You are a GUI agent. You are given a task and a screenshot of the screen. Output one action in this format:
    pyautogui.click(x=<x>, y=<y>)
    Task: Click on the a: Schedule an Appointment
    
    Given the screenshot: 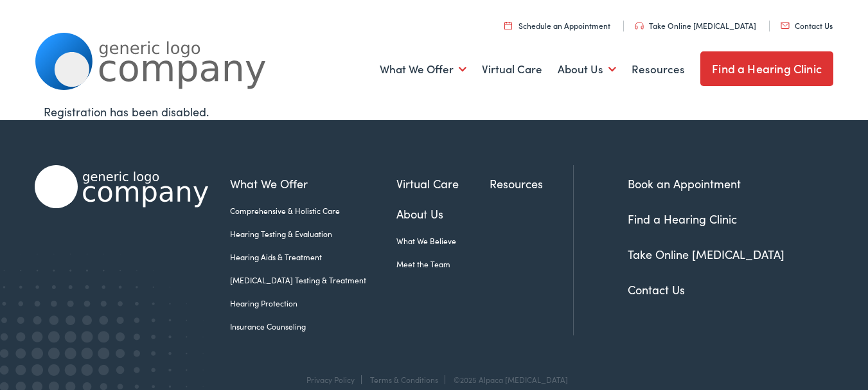 What is the action you would take?
    pyautogui.click(x=557, y=25)
    